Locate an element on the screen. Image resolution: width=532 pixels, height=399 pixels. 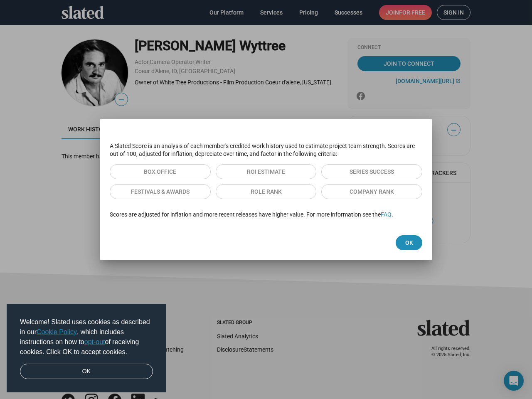
button: Role Rank is located at coordinates (266, 192).